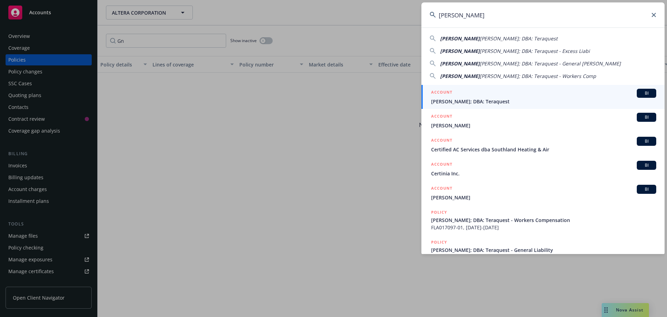  I want to click on a: ACCOUNTBICertified AC Services dba Southland Heating & Air, so click(543, 145).